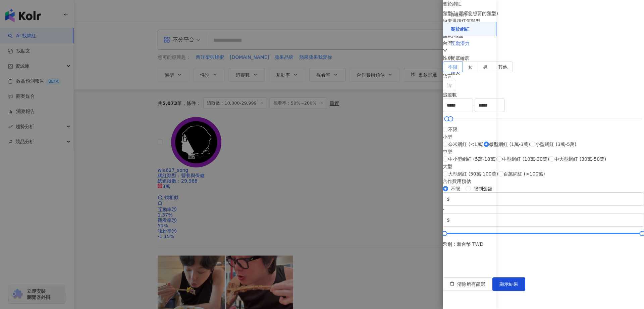 The width and height of the screenshot is (644, 309). I want to click on span: 顯示結果, so click(509, 284).